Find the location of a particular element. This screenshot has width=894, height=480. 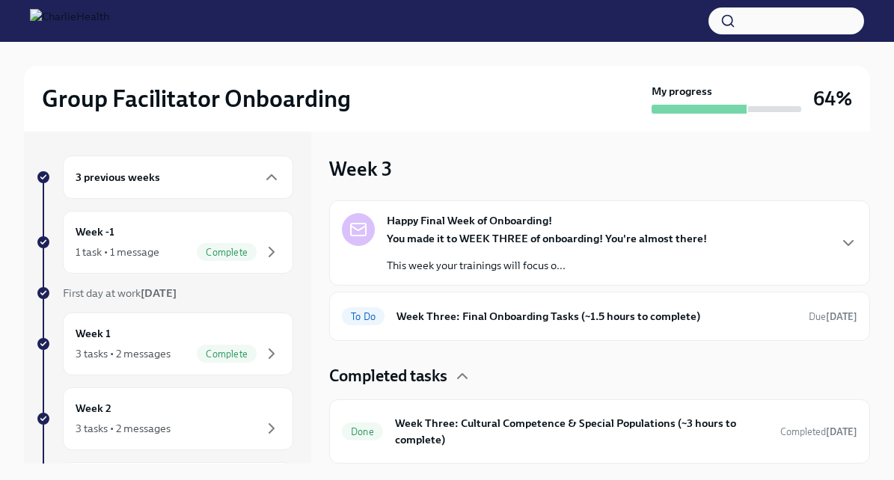

p: This week your trainings will focus o... is located at coordinates (547, 266).